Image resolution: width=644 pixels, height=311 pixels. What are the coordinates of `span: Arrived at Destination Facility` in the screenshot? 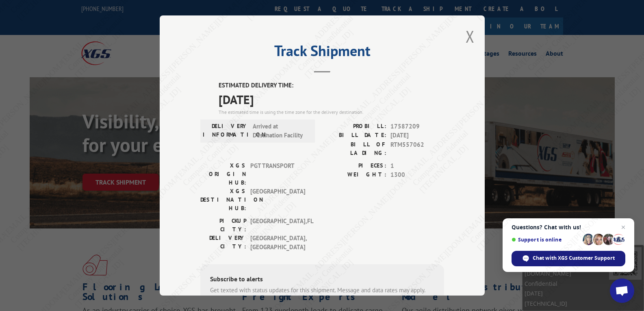 It's located at (280, 131).